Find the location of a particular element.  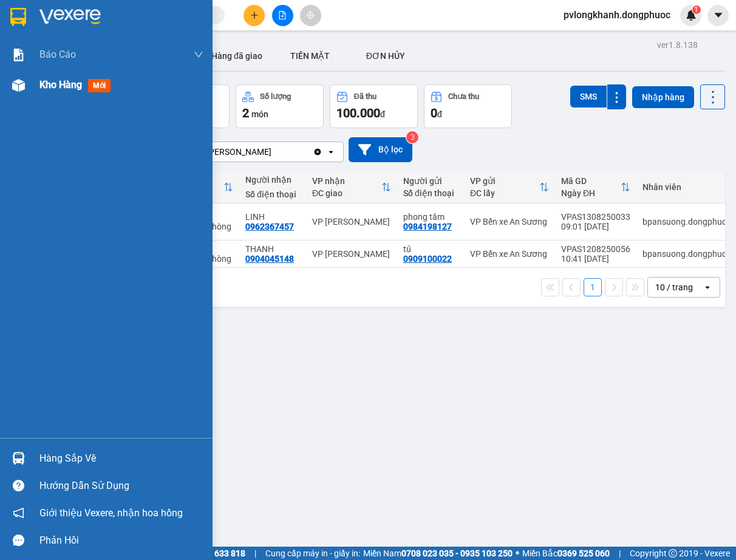

span: pvlongkhanh.dongphuoc is located at coordinates (617, 14).